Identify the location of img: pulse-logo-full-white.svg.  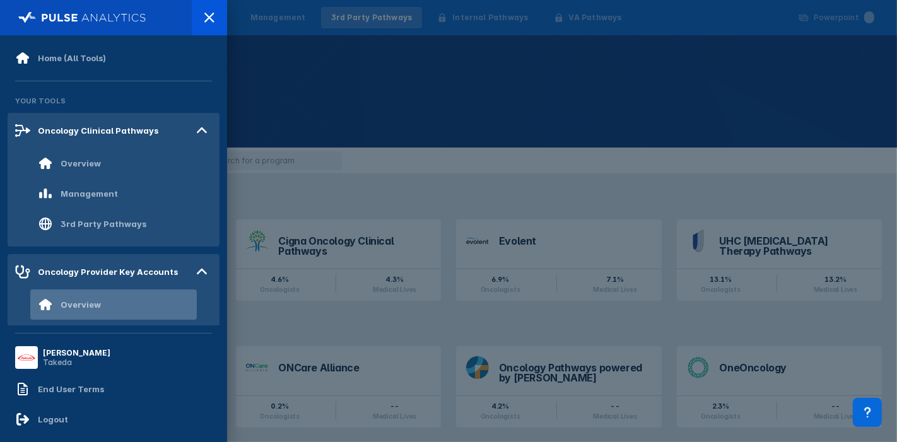
(82, 18).